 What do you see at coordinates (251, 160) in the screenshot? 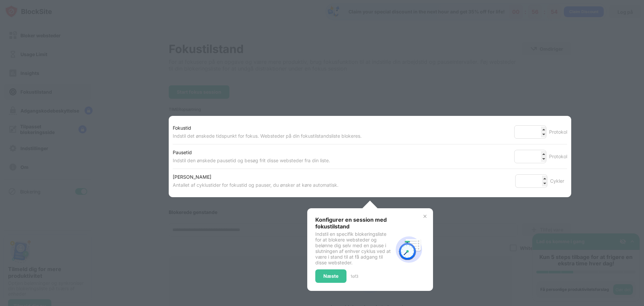
I see `div: Indstil den ønskede pausetid og besøg frit disse websteder fra din liste.` at bounding box center [251, 160].